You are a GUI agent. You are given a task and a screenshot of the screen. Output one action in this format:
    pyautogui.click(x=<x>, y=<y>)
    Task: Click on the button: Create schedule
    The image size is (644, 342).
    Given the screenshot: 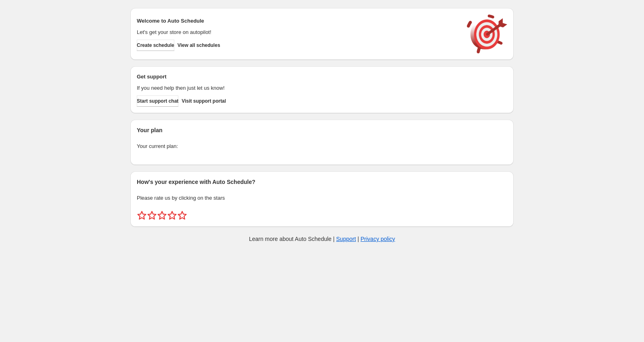 What is the action you would take?
    pyautogui.click(x=155, y=46)
    